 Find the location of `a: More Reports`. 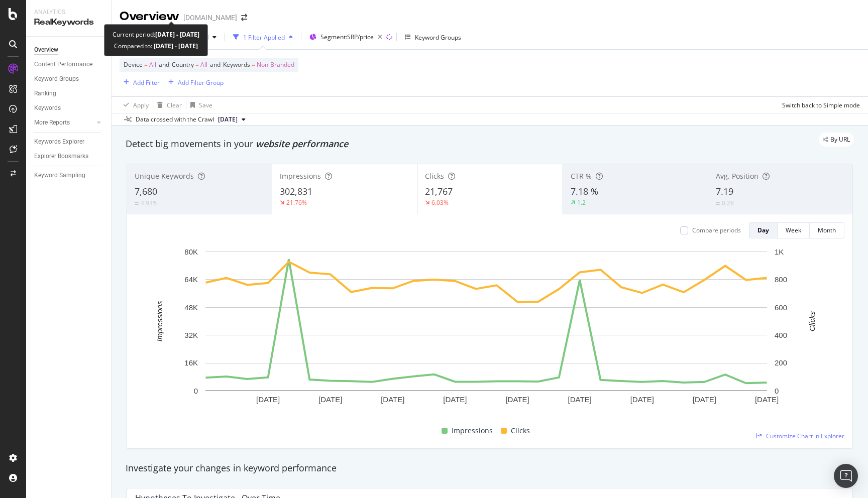

a: More Reports is located at coordinates (64, 123).